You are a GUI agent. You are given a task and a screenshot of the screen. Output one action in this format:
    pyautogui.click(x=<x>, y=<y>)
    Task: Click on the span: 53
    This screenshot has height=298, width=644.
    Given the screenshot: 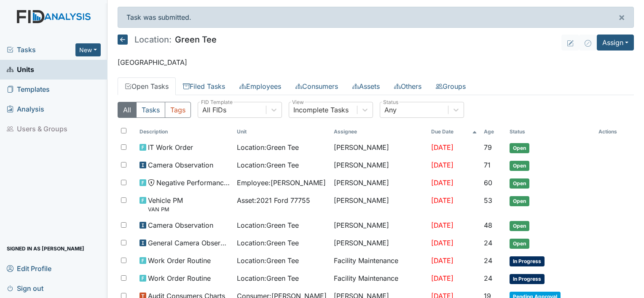 What is the action you would take?
    pyautogui.click(x=488, y=201)
    